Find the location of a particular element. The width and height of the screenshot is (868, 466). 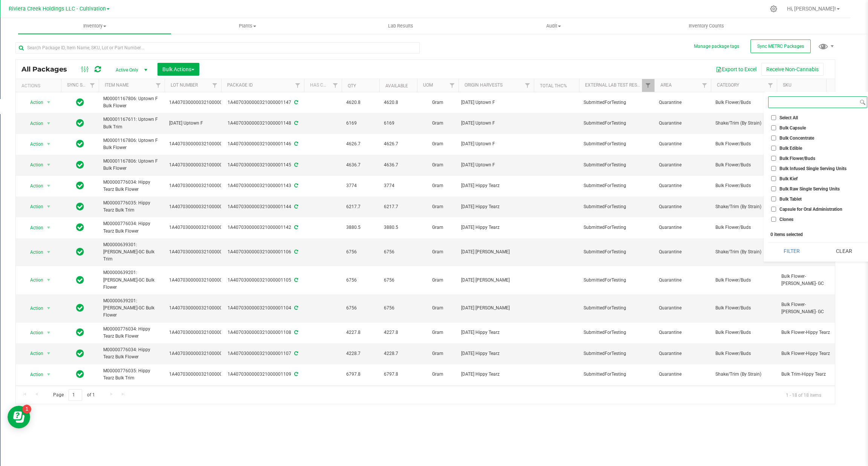

span: M00001167611: Uptown F Bulk Trim is located at coordinates (131, 123).